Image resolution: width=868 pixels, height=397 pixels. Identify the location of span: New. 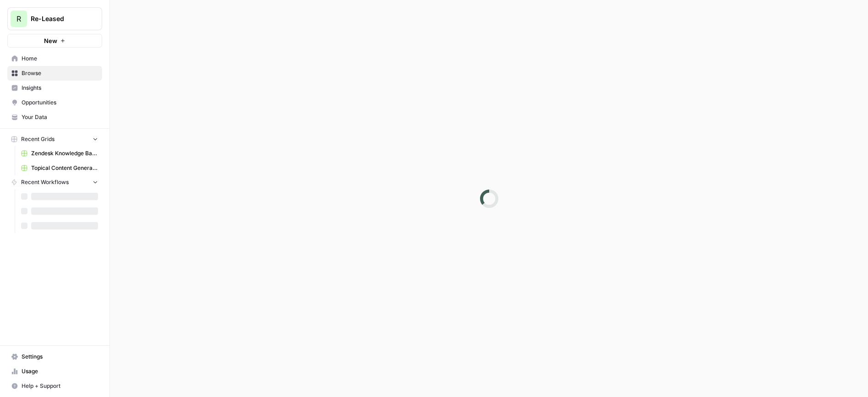
(50, 41).